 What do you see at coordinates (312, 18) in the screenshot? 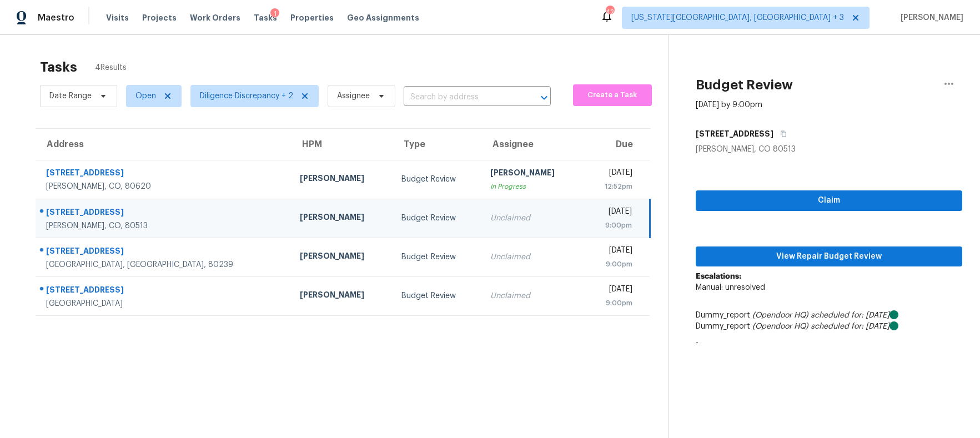
I see `span: Properties` at bounding box center [312, 18].